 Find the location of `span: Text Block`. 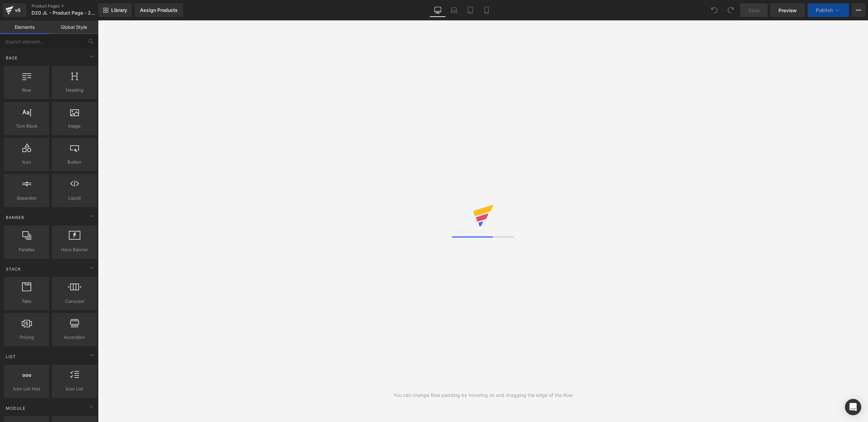

span: Text Block is located at coordinates (26, 126).